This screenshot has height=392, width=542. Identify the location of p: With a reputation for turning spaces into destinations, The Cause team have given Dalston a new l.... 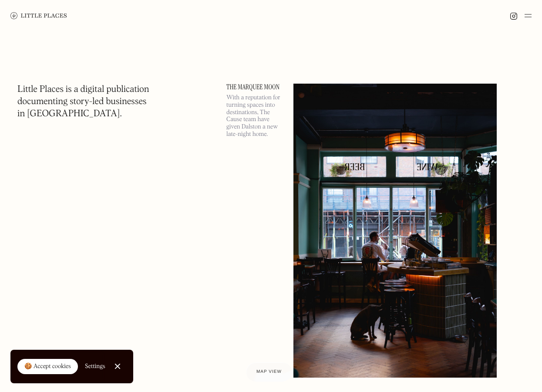
(255, 116).